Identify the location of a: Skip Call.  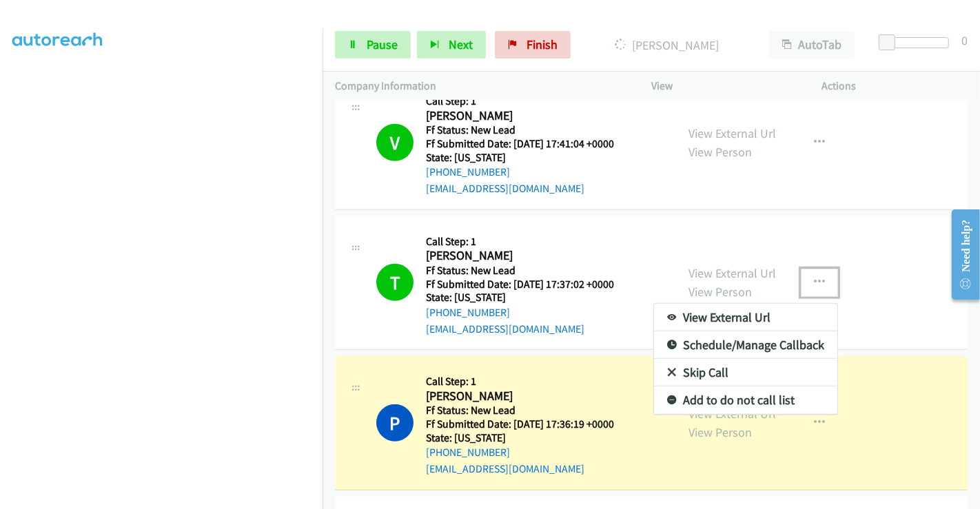
(746, 372).